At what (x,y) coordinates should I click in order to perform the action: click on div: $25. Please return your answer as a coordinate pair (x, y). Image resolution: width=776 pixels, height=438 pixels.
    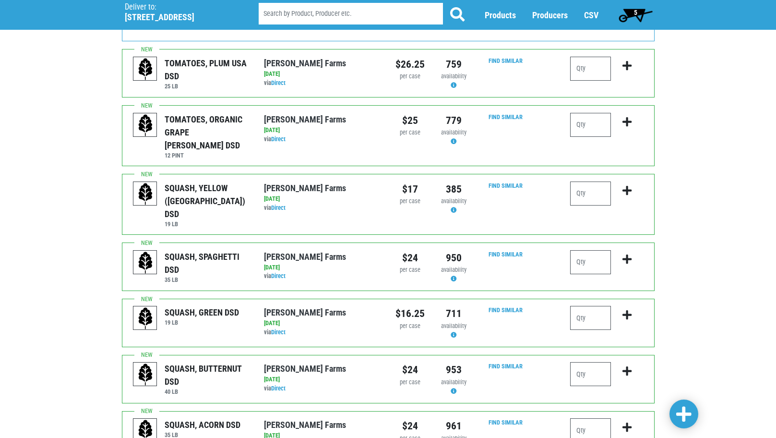
    Looking at the image, I should click on (410, 120).